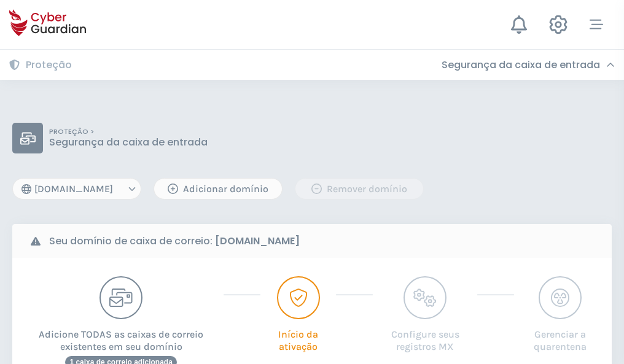 This screenshot has width=624, height=364. Describe the element at coordinates (218, 188) in the screenshot. I see `button: Adicionar domínio` at that location.